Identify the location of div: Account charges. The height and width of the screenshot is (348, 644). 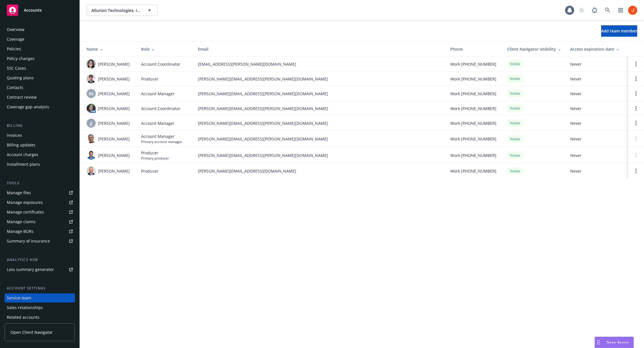
(22, 155).